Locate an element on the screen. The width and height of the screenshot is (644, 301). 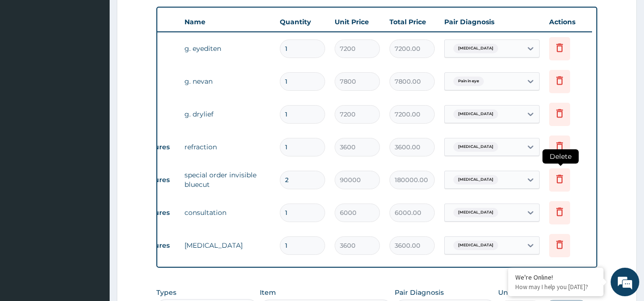
label: Pair Diagnosis is located at coordinates (419, 292).